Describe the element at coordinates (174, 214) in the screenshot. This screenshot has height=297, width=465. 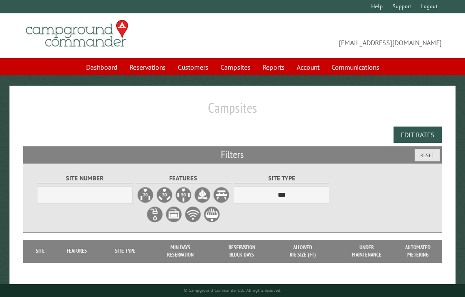
I see `label: Sewer Hookup` at that location.